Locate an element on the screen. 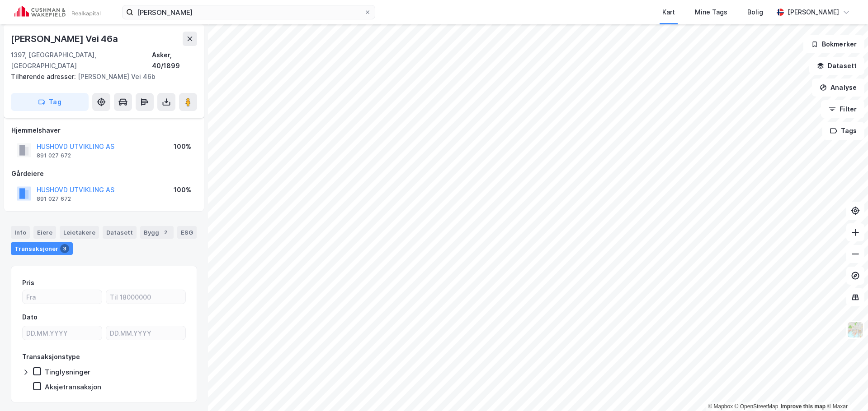 This screenshot has width=868, height=411. div: Leietakere is located at coordinates (79, 233).